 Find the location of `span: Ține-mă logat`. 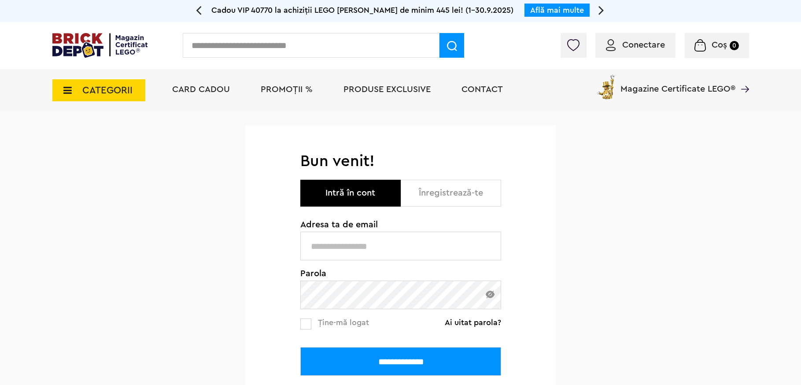

span: Ține-mă logat is located at coordinates (344, 322).